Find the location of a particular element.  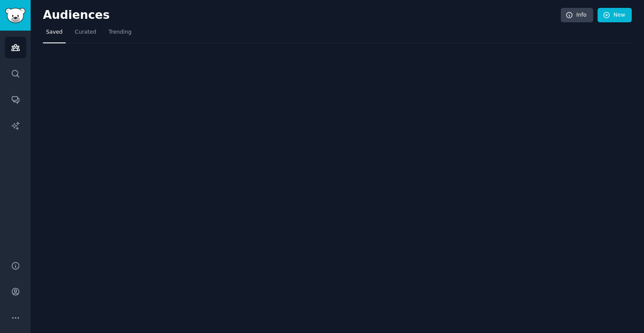

a: Trending is located at coordinates (120, 34).